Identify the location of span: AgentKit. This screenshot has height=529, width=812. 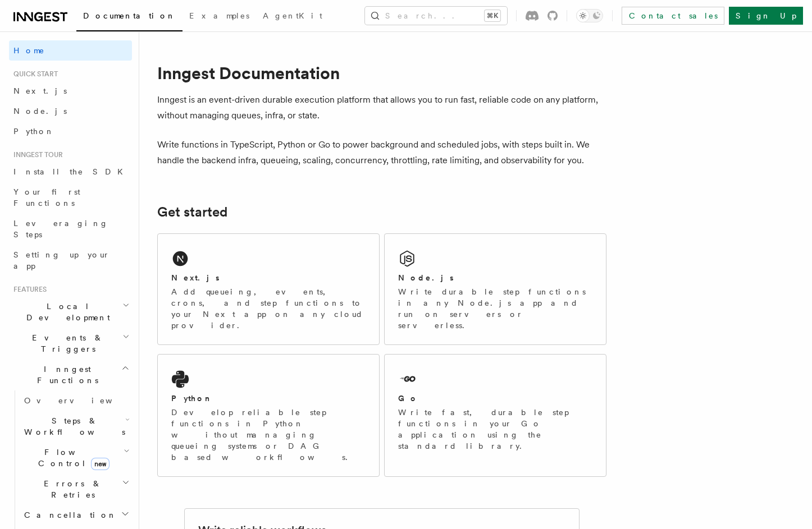
(293, 16).